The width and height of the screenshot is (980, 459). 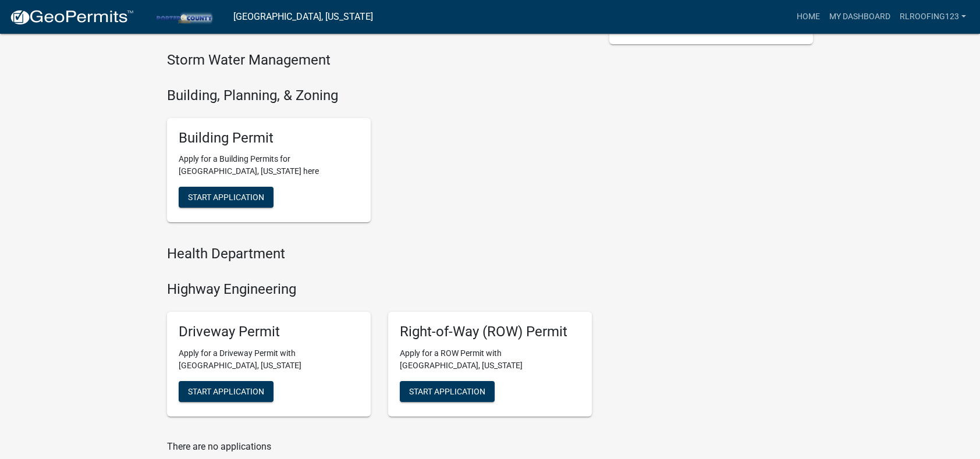 I want to click on img: Porter County, Indiana, so click(x=183, y=16).